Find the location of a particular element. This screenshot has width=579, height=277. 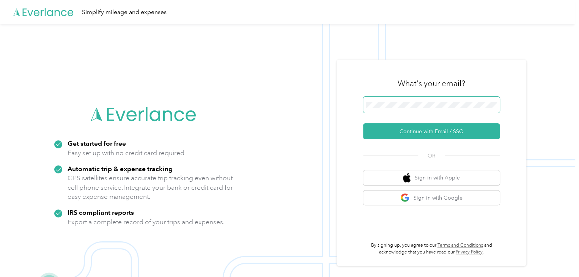

button: google logoSign in with Google is located at coordinates (431, 198).